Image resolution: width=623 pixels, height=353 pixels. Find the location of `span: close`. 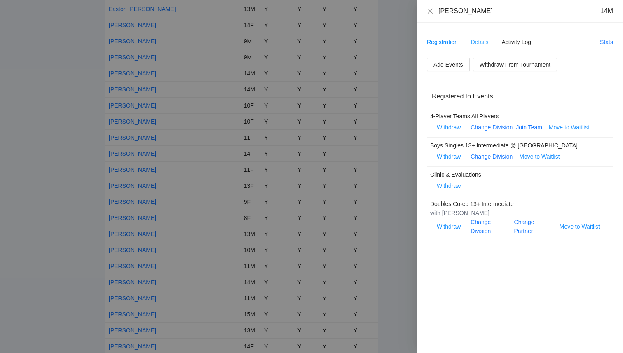

span: close is located at coordinates (430, 11).